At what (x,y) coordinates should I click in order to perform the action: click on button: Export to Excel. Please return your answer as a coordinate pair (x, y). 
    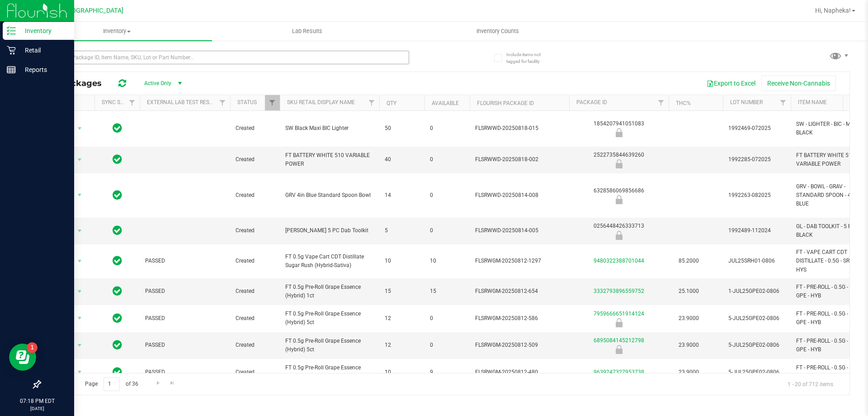
    Looking at the image, I should click on (731, 83).